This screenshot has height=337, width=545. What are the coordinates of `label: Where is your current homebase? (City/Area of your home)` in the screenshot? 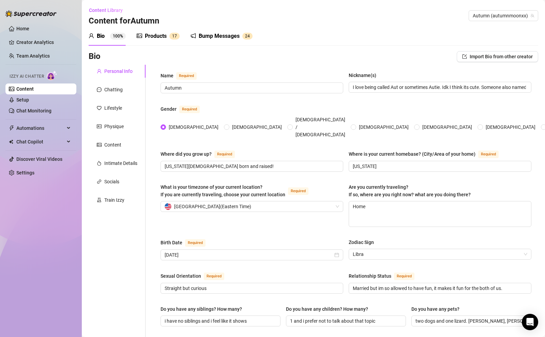 It's located at (427, 154).